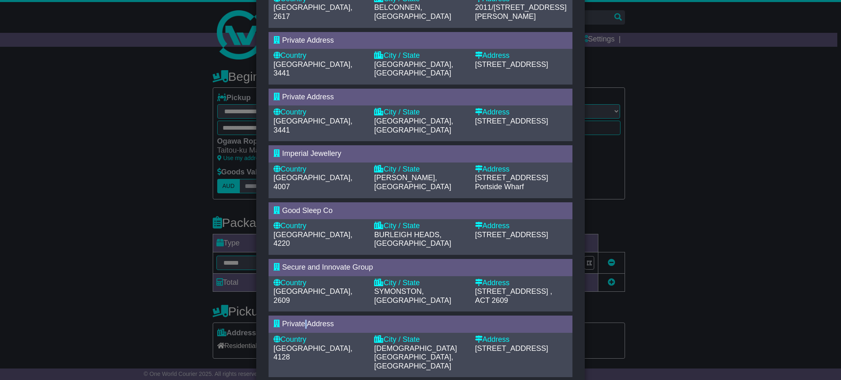  Describe the element at coordinates (327, 267) in the screenshot. I see `span: Secure and Innovate Group` at that location.